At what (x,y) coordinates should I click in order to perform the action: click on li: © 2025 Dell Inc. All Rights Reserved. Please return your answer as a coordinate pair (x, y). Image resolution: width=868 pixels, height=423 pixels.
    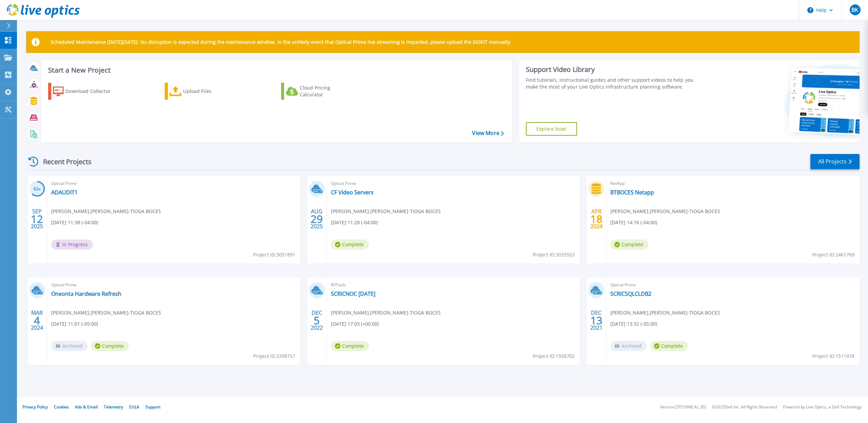
    Looking at the image, I should click on (744, 407).